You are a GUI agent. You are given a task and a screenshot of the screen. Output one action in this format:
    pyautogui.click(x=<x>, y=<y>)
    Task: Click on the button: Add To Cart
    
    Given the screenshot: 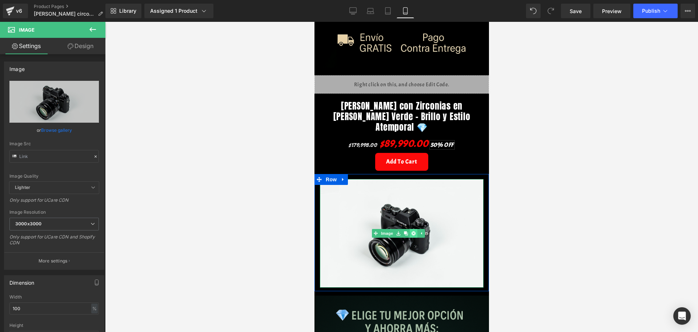 What is the action you would take?
    pyautogui.click(x=87, y=140)
    